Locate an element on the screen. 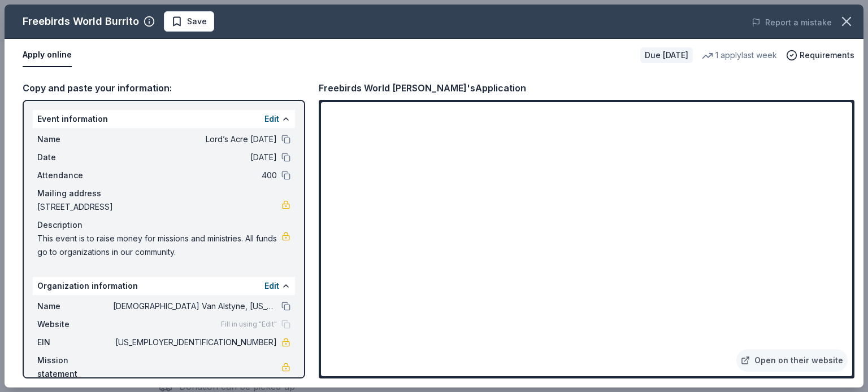 The width and height of the screenshot is (868, 392). div: Freebirds World Burrito is located at coordinates (81, 21).